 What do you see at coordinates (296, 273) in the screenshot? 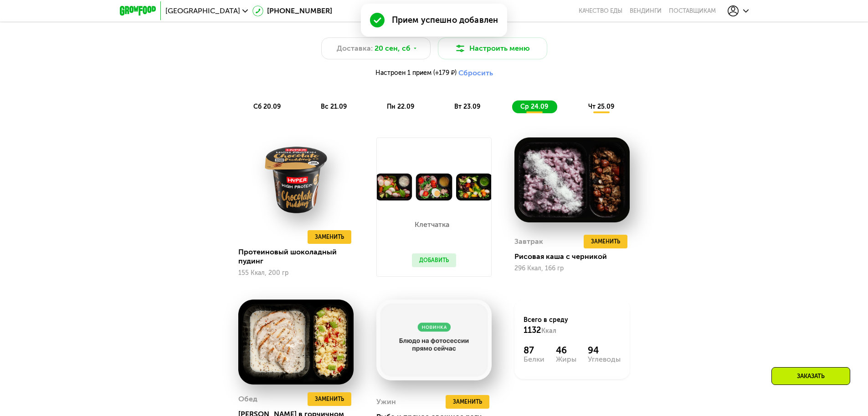
I see `div: 155 Ккал, 200 гр` at bounding box center [296, 273].